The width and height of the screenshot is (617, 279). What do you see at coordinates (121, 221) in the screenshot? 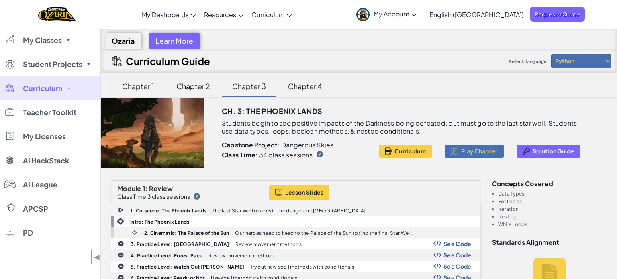
I see `img: IconIntro.svg` at bounding box center [121, 221].